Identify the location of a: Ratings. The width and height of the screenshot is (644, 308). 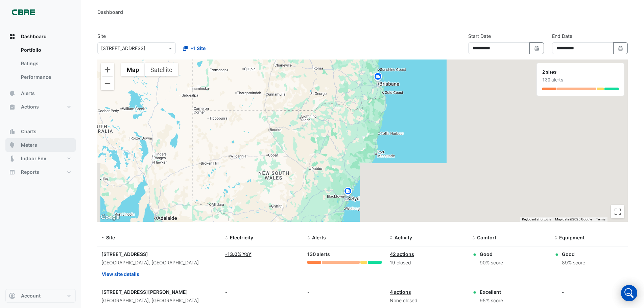
(46, 63).